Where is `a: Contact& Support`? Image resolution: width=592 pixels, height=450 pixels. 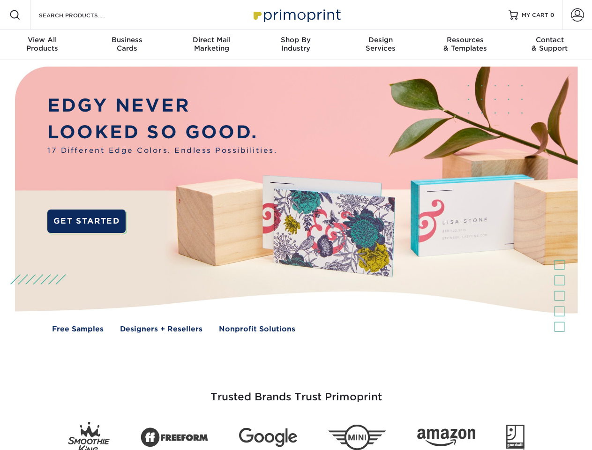
a: Contact& Support is located at coordinates (550, 45).